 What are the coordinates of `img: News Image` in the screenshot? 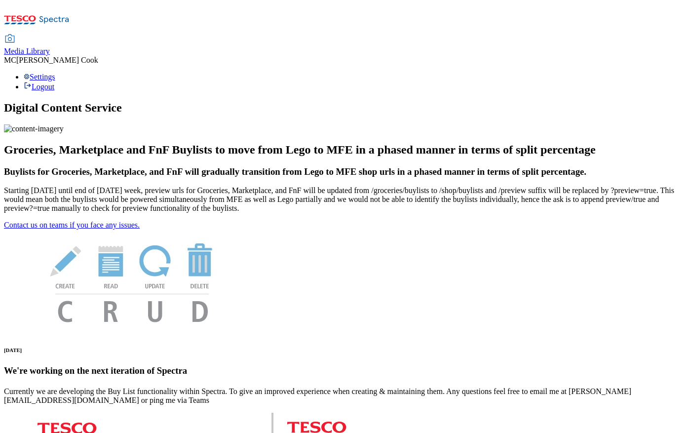 It's located at (132, 281).